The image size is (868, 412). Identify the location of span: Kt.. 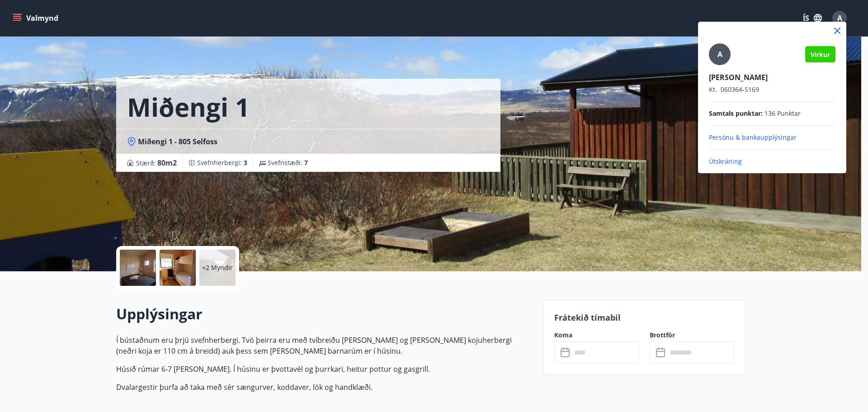
(713, 89).